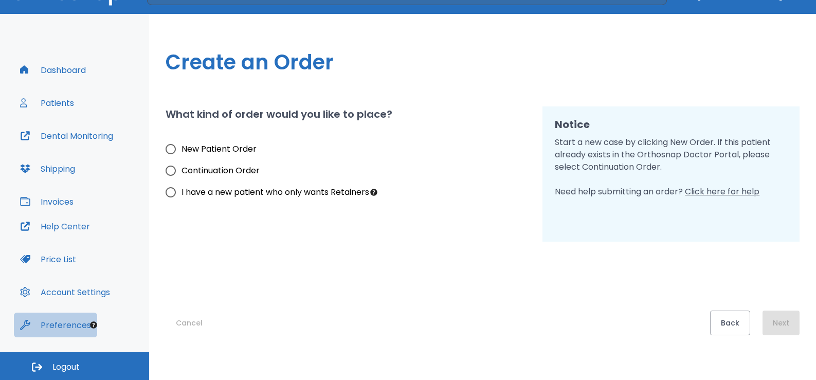 This screenshot has width=816, height=380. Describe the element at coordinates (48, 259) in the screenshot. I see `a: Price List` at that location.